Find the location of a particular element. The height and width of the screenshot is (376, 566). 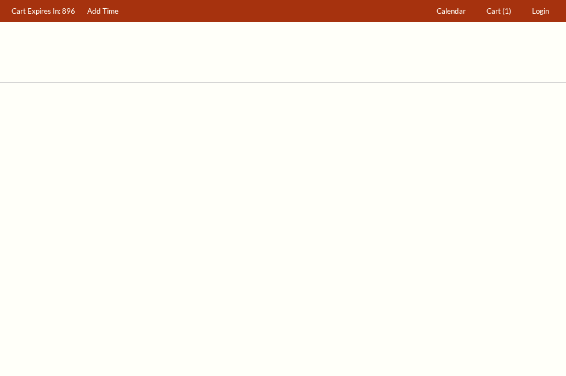

span: (1) is located at coordinates (507, 11).